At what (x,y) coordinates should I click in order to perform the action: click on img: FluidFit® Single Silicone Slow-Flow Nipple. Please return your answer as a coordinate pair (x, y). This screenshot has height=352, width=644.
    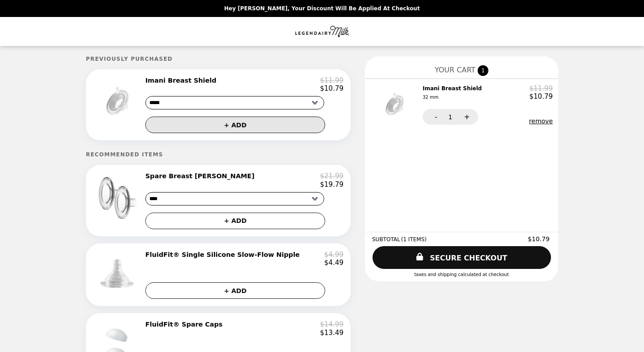
    Looking at the image, I should click on (118, 275).